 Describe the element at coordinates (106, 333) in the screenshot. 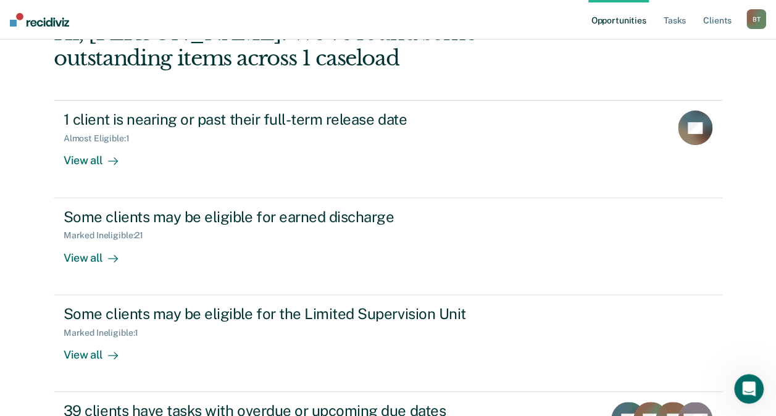

I see `div: Marked Ineligible : 1` at that location.